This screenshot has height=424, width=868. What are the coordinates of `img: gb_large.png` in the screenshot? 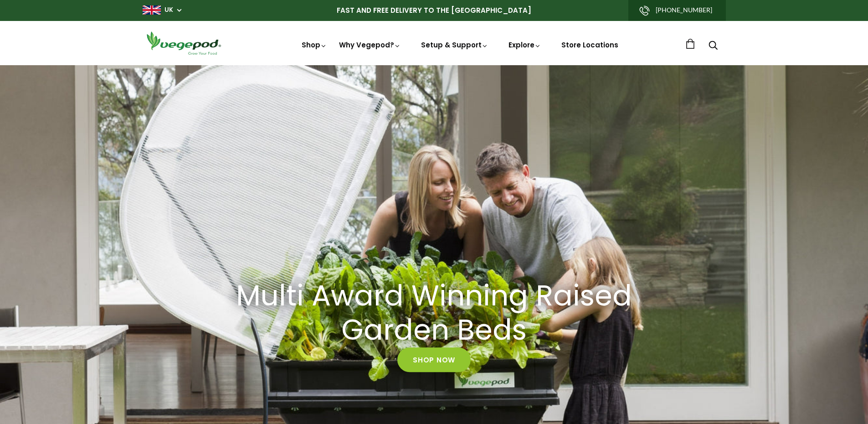 It's located at (152, 10).